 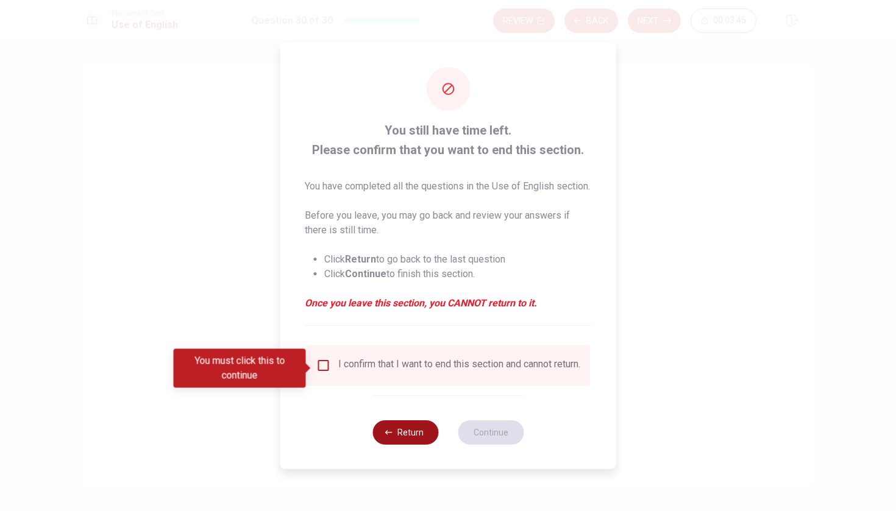 What do you see at coordinates (448, 304) in the screenshot?
I see `em: Once you leave this section, you CANNOT return to it.` at bounding box center [448, 304].